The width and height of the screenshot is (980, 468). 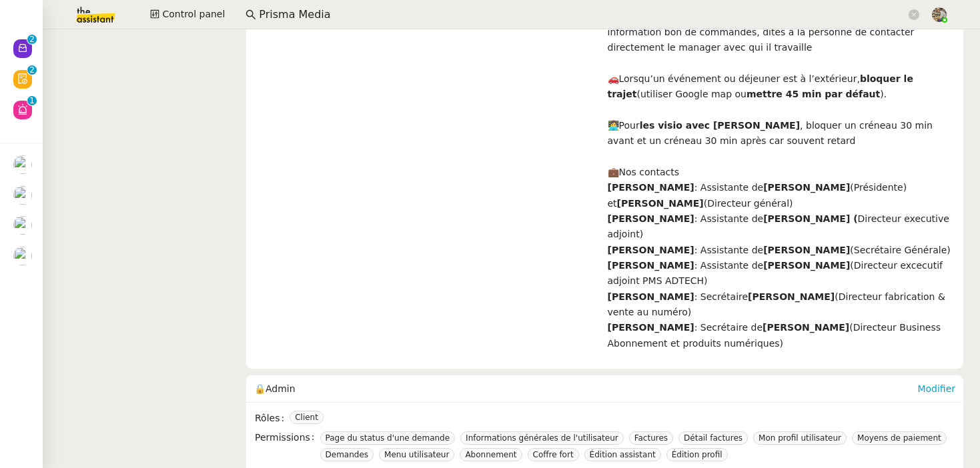 I want to click on span: Informations générales de l'utilisateur, so click(x=541, y=437).